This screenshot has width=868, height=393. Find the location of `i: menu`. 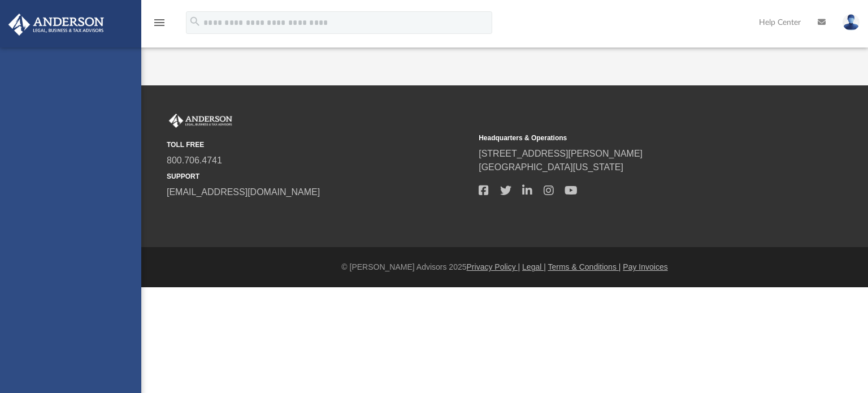

i: menu is located at coordinates (160, 22).